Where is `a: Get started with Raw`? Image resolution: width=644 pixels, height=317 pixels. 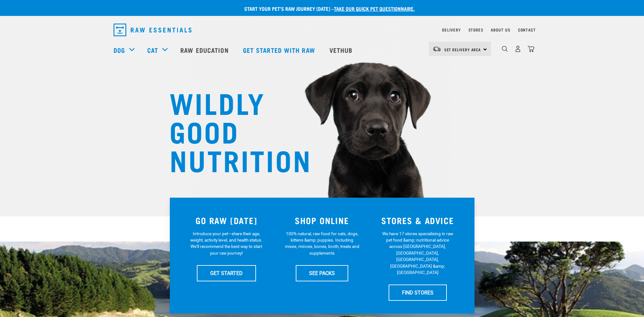 a: Get started with Raw is located at coordinates (280, 50).